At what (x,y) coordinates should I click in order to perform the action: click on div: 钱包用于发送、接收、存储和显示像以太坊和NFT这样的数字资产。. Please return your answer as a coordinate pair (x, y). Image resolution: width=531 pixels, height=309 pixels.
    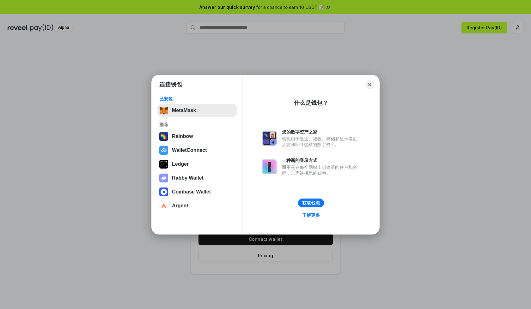
    Looking at the image, I should click on (321, 142).